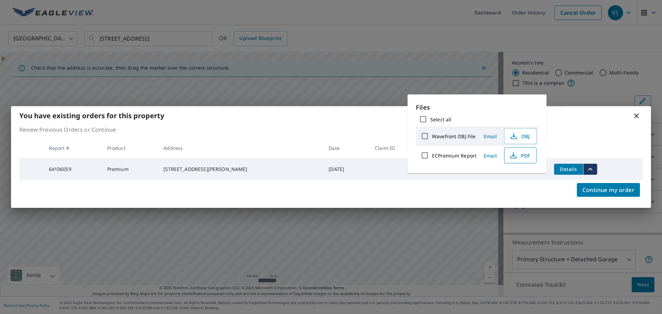 The width and height of the screenshot is (662, 314). Describe the element at coordinates (346, 148) in the screenshot. I see `th: Date` at that location.